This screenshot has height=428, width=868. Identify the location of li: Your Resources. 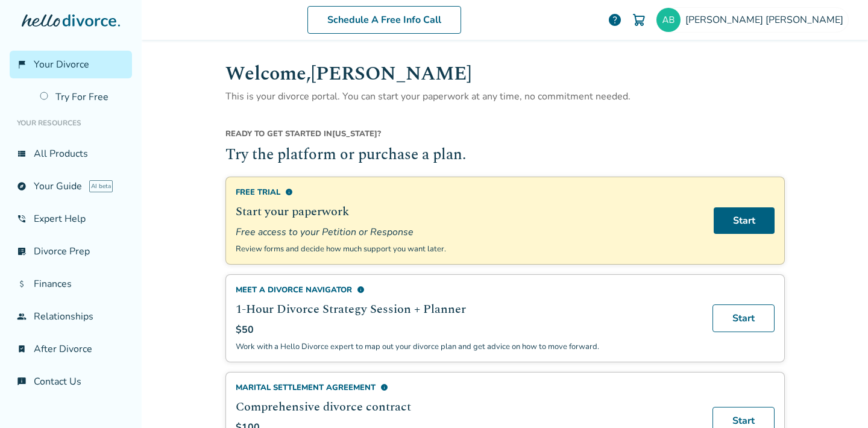
(71, 123).